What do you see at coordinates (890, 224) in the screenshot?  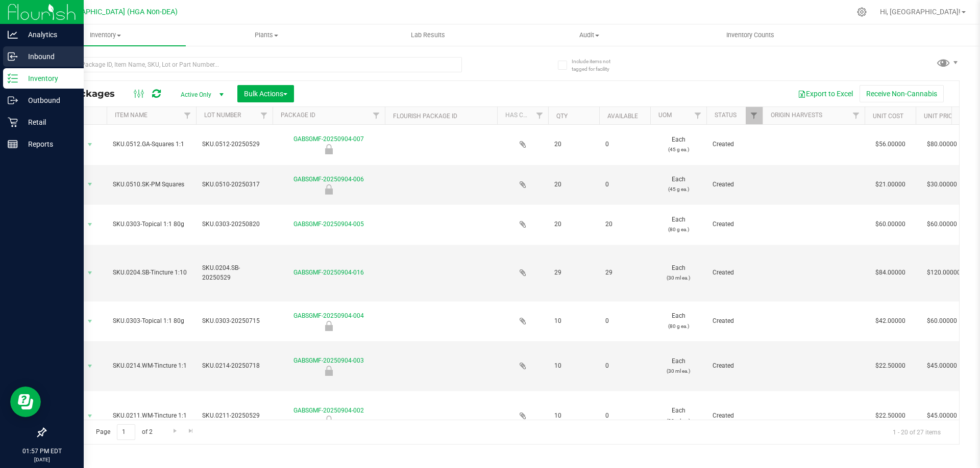 I see `td: $60.00000` at bounding box center [890, 224].